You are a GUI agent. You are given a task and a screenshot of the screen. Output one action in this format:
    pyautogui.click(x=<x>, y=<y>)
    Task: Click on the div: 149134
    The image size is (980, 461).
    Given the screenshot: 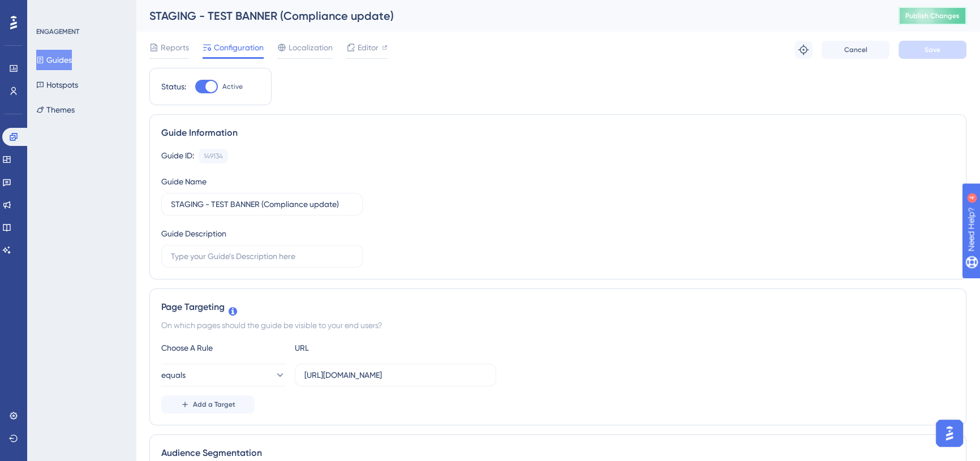 What is the action you would take?
    pyautogui.click(x=213, y=156)
    